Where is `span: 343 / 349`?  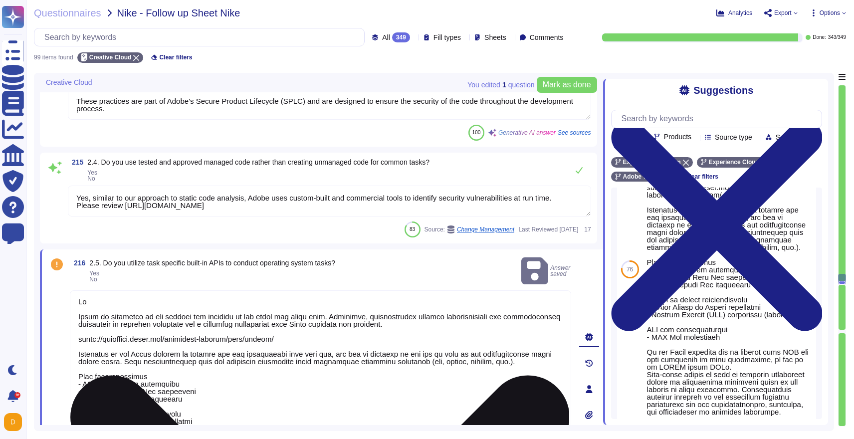
span: 343 / 349 is located at coordinates (837, 37).